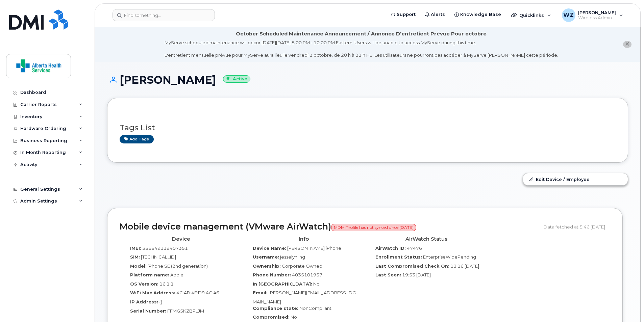  What do you see at coordinates (302, 266) in the screenshot?
I see `span: Corporate Owned` at bounding box center [302, 266].